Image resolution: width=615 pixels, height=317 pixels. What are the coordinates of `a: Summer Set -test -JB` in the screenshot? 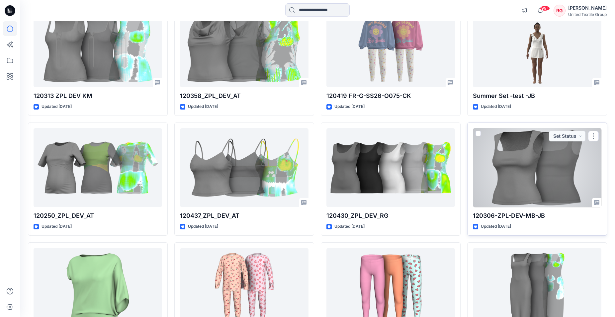 It's located at (537, 48).